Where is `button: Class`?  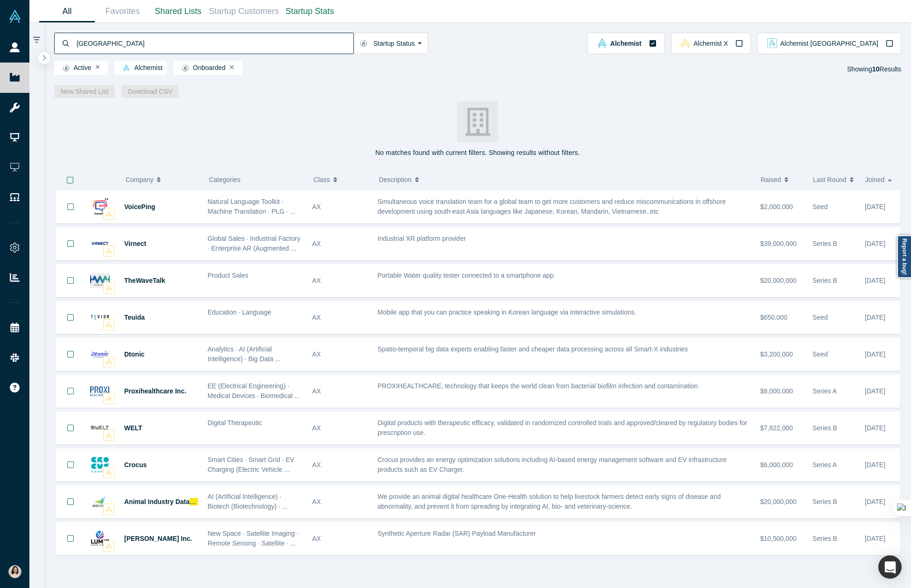
button: Class is located at coordinates (339, 180).